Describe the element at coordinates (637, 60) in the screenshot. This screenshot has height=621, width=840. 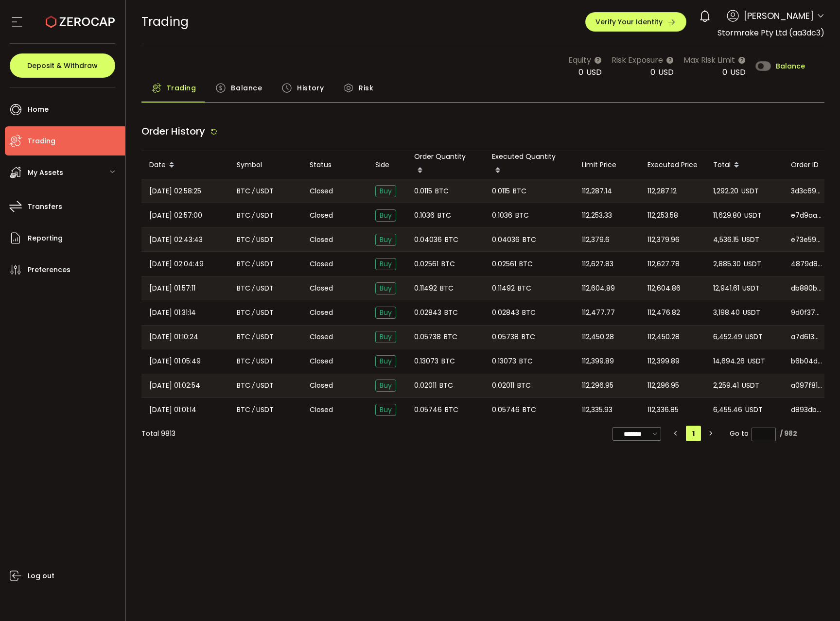
I see `span: Risk Exposure` at that location.